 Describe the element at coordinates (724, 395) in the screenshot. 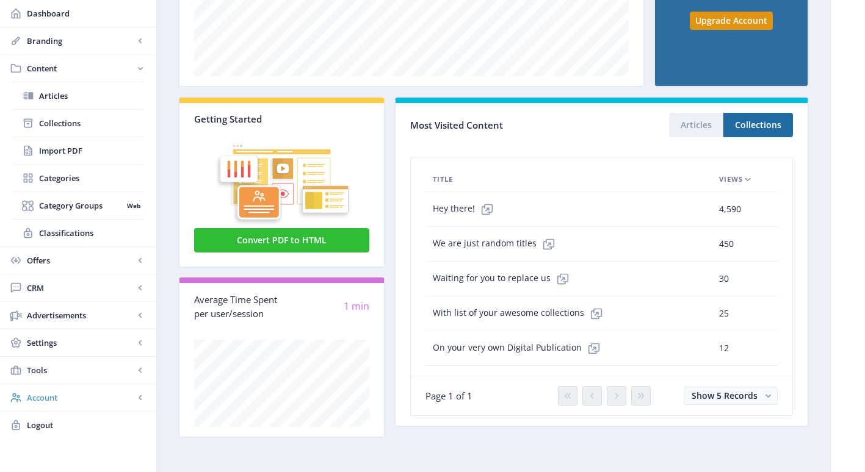

I see `span: Show 5 Records` at that location.